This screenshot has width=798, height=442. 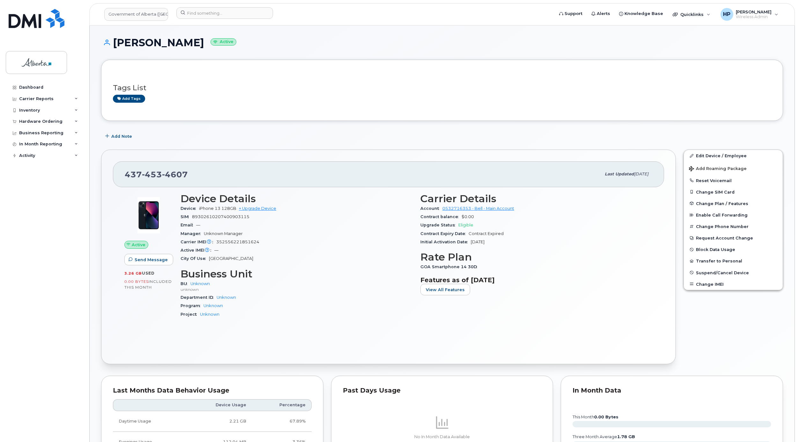 I want to click on span: Department ID, so click(x=198, y=297).